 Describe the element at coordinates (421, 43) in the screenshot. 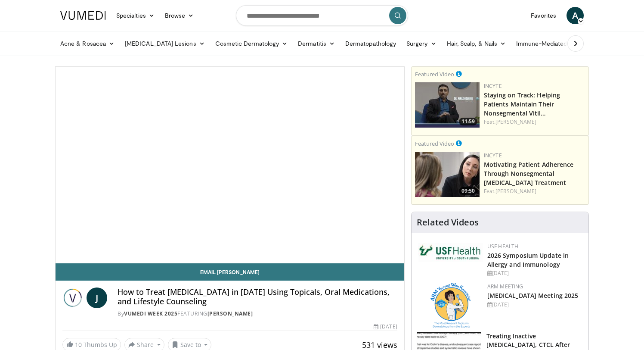

I see `a: Surgery` at that location.